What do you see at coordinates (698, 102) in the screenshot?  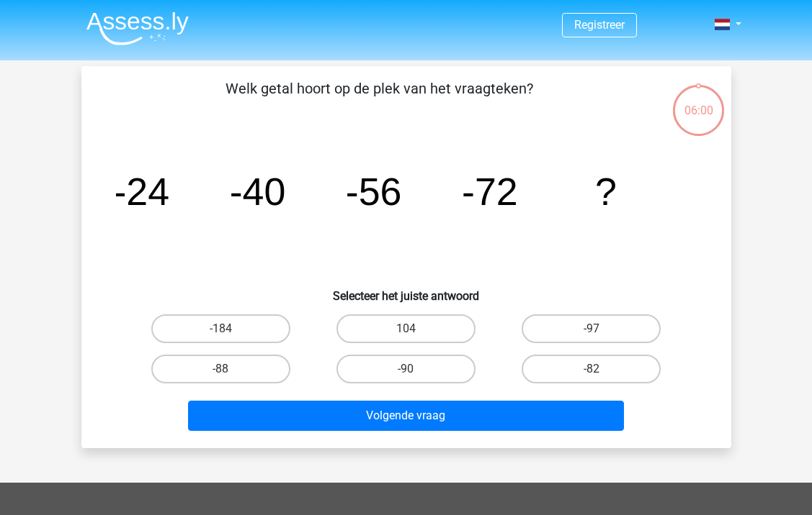 I see `div: 06:00` at bounding box center [698, 102].